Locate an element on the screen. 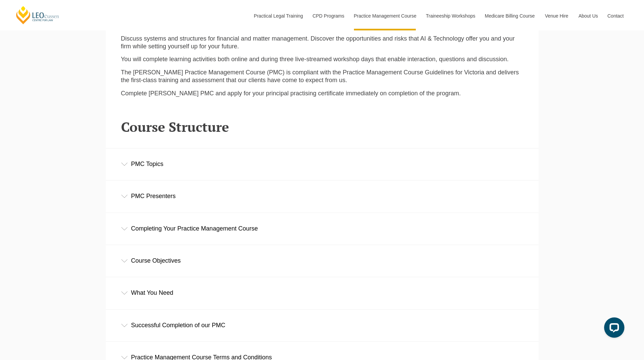 This screenshot has width=644, height=360. div: PMC Topics is located at coordinates (322, 164).